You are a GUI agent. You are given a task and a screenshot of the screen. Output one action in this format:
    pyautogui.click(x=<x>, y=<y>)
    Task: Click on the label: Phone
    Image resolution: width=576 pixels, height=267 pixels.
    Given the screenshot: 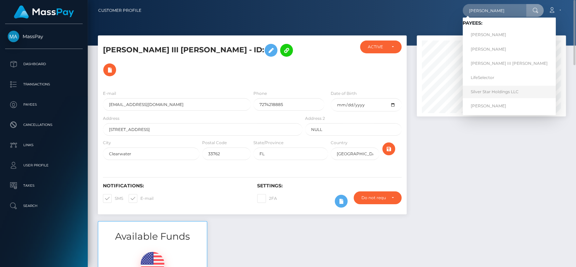 What is the action you would take?
    pyautogui.click(x=260, y=93)
    